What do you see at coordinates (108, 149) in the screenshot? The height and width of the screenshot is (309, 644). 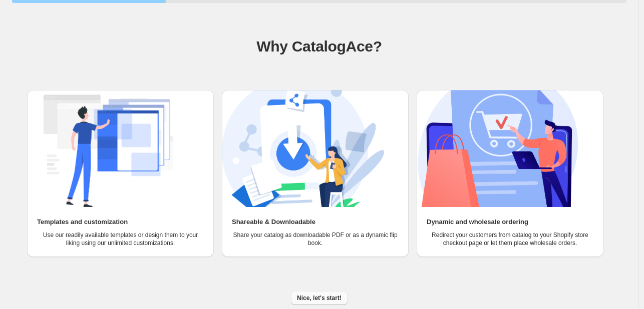 I see `img: Templates and customization` at bounding box center [108, 149].